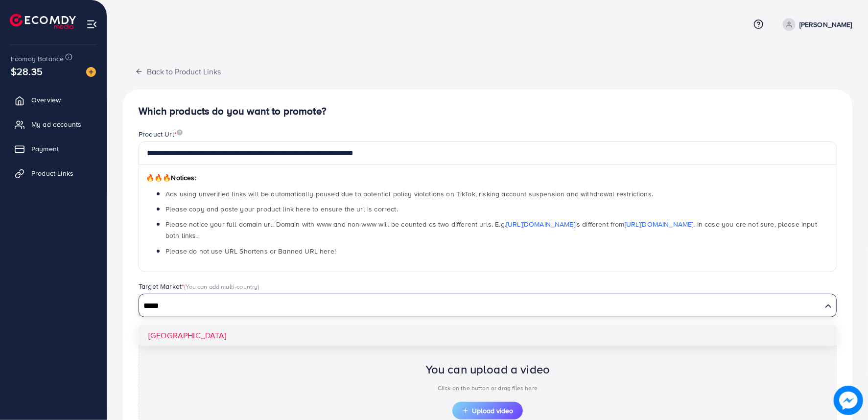 The height and width of the screenshot is (420, 868). What do you see at coordinates (161, 134) in the screenshot?
I see `label: Product Url` at bounding box center [161, 134].